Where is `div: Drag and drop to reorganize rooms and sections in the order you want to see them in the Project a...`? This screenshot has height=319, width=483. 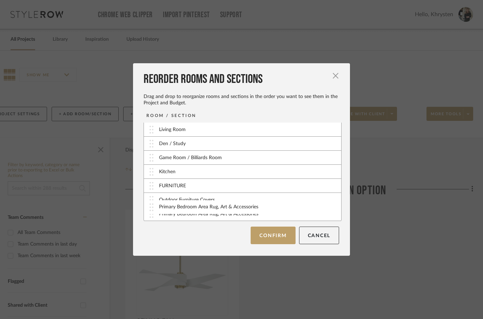 div: Drag and drop to reorganize rooms and sections in the order you want to see them in the Project a... is located at coordinates (241, 100).